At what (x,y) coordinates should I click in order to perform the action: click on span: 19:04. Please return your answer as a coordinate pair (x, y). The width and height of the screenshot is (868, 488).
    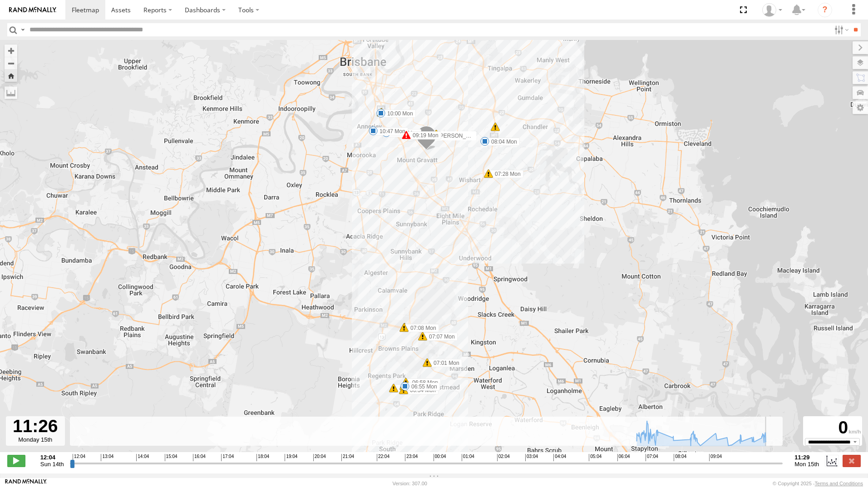
    Looking at the image, I should click on (291, 458).